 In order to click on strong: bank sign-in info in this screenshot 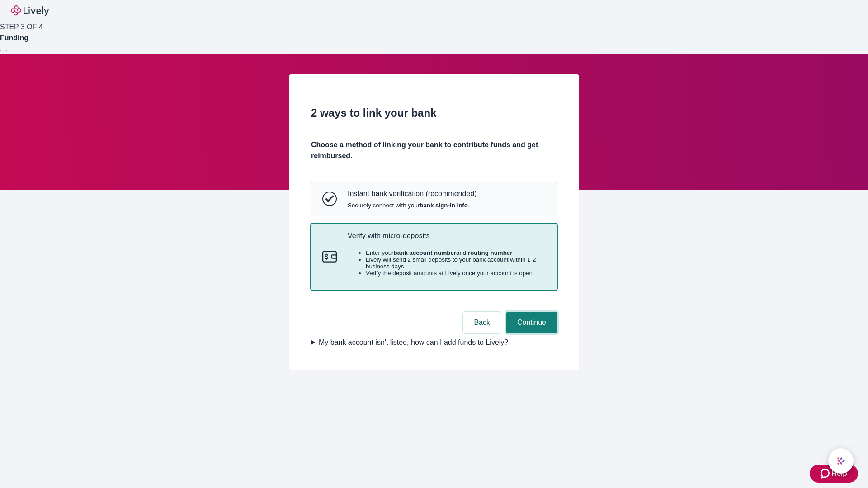, I will do `click(444, 205)`.